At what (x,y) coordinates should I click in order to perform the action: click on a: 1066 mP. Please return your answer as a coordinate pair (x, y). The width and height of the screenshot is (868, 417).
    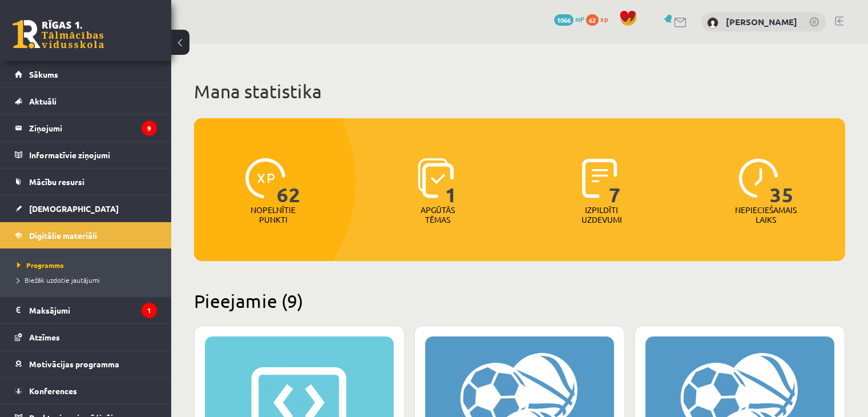
    Looking at the image, I should click on (569, 19).